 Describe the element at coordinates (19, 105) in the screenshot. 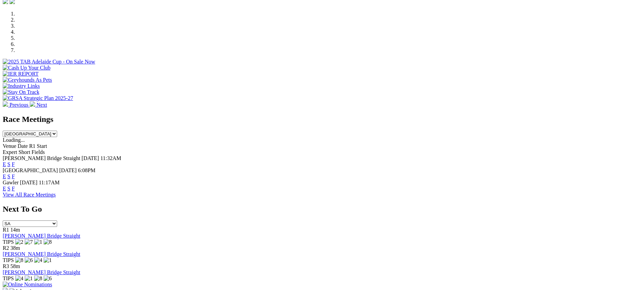

I see `span: Previous` at that location.